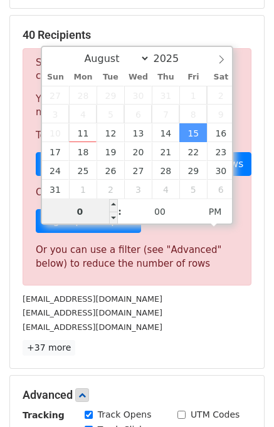  What do you see at coordinates (56, 77) in the screenshot?
I see `span: Sun` at bounding box center [56, 77].